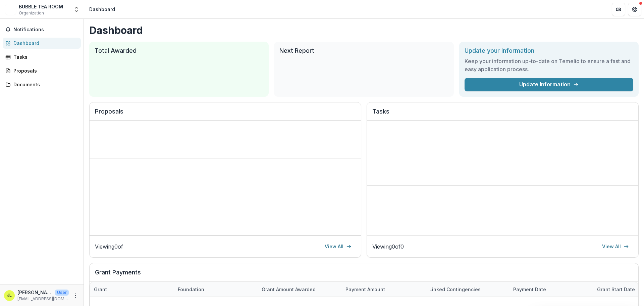  What do you see at coordinates (41, 6) in the screenshot?
I see `div: BUBBLE TEA ROOM` at bounding box center [41, 6].